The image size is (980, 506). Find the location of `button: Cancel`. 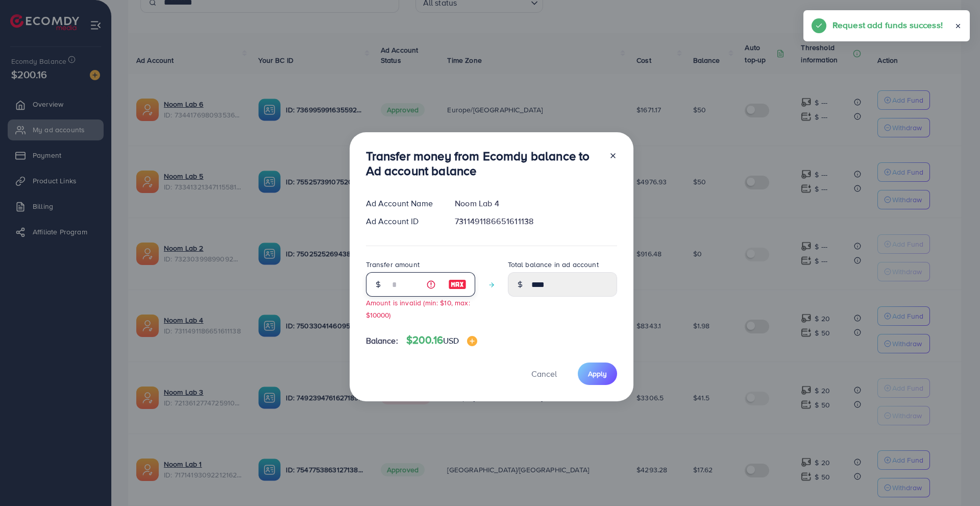

button: Cancel is located at coordinates (544, 373).